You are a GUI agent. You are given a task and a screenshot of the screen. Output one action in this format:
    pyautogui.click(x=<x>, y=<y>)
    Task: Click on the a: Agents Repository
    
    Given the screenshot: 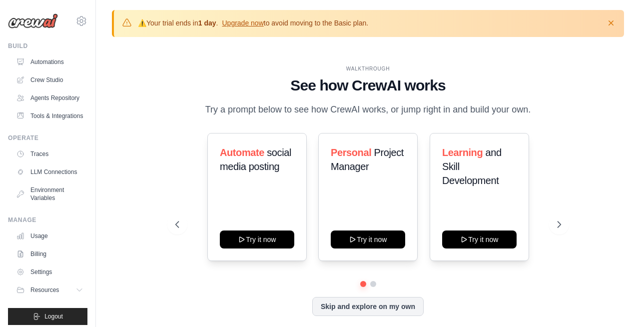 What is the action you would take?
    pyautogui.click(x=49, y=98)
    